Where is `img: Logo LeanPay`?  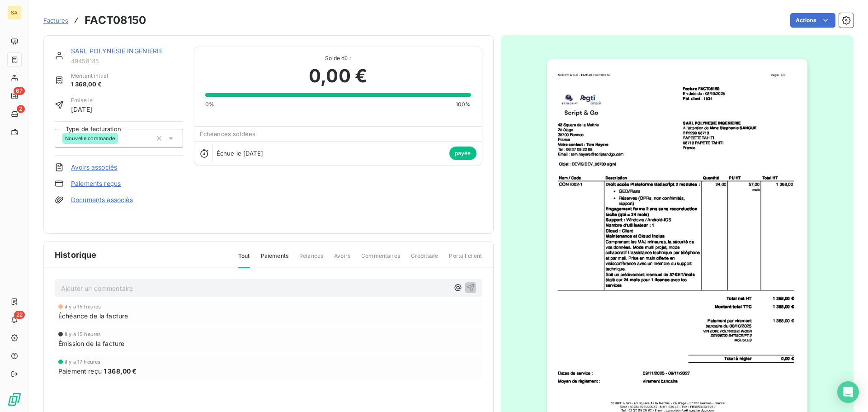
img: Logo LeanPay is located at coordinates (14, 399).